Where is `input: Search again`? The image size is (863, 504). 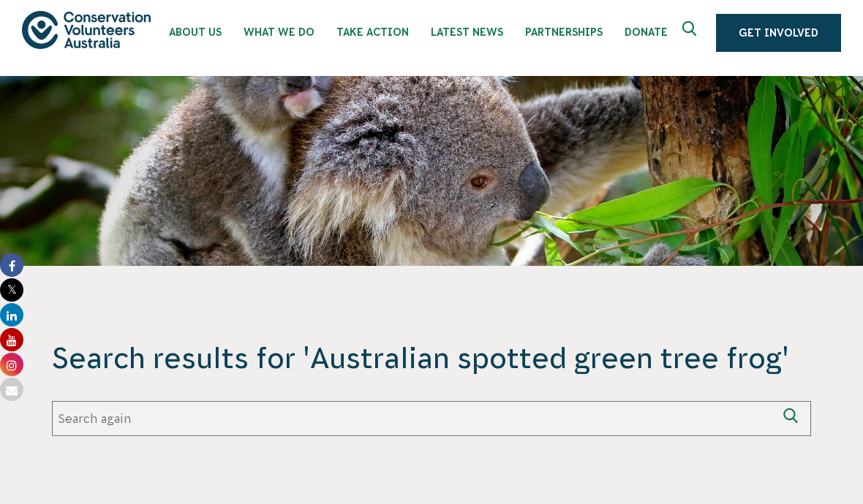
input: Search again is located at coordinates (414, 419).